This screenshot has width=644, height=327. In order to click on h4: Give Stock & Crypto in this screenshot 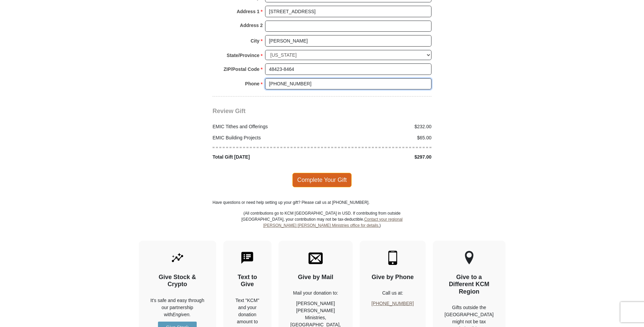, I will do `click(177, 281)`.